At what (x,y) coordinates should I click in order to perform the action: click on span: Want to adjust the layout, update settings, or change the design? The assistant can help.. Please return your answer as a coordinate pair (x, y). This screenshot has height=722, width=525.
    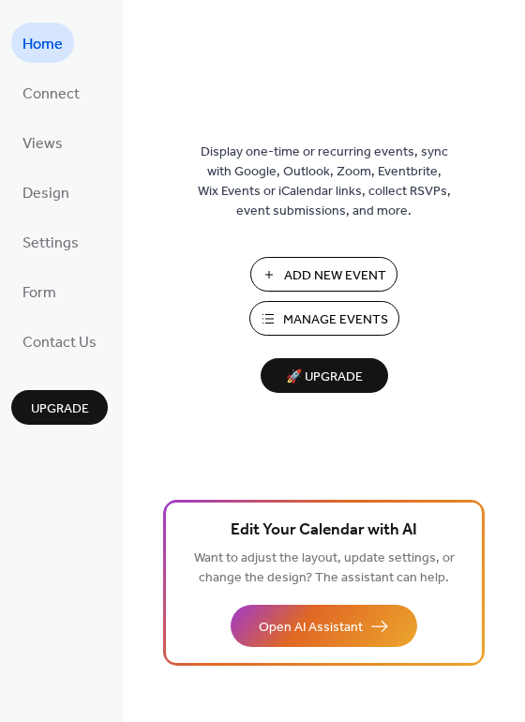
    Looking at the image, I should click on (324, 568).